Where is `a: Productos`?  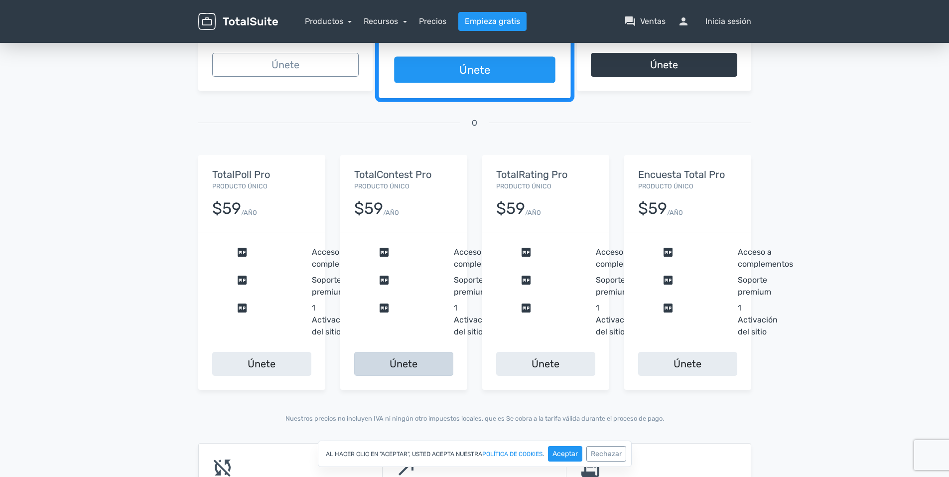
a: Productos is located at coordinates (328, 21).